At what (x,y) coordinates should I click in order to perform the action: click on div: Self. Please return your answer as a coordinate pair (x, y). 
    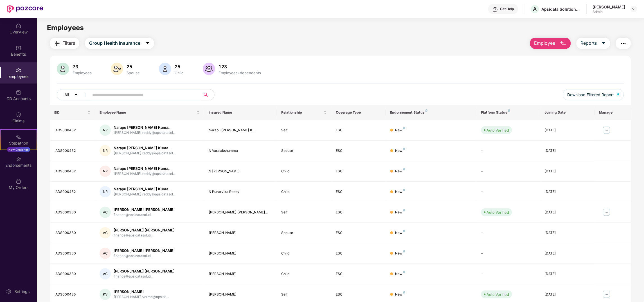
    Looking at the image, I should click on (304, 212).